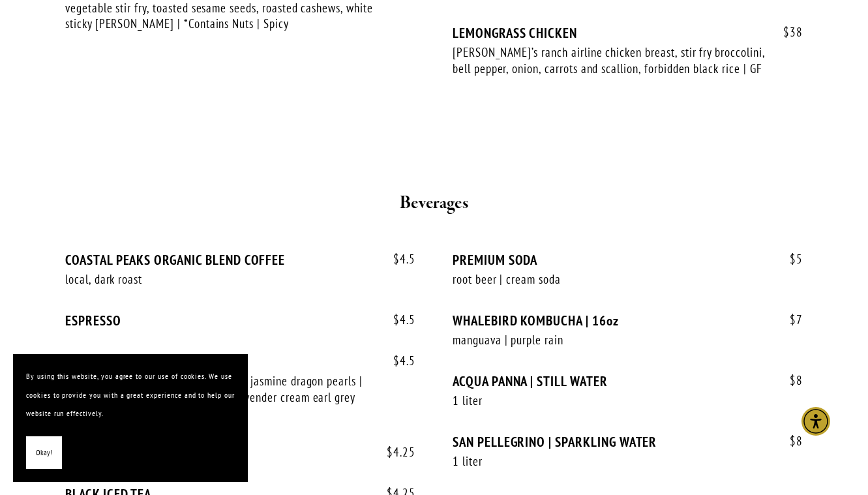 This screenshot has width=868, height=495. I want to click on span: 4.25, so click(394, 451).